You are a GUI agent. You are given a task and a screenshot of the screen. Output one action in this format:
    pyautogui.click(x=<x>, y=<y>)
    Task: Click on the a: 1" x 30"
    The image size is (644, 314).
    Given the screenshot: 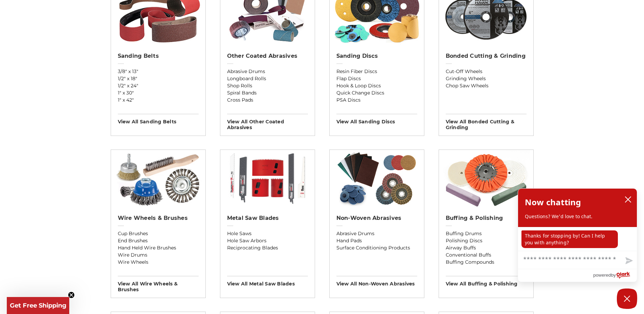 What is the action you would take?
    pyautogui.click(x=158, y=93)
    